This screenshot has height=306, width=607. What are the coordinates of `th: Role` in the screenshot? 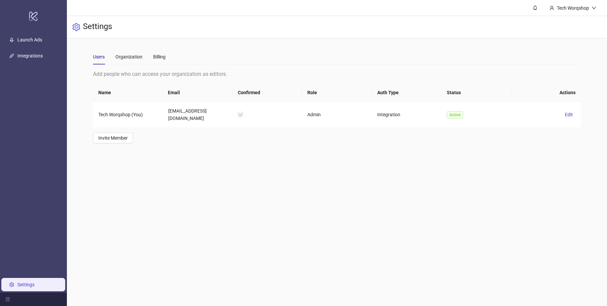 It's located at (337, 93).